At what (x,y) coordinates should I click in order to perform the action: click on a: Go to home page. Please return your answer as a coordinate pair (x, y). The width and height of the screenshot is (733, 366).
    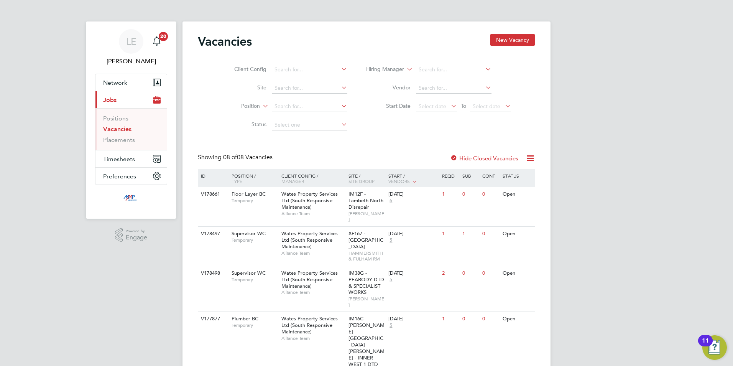
    Looking at the image, I should click on (131, 199).